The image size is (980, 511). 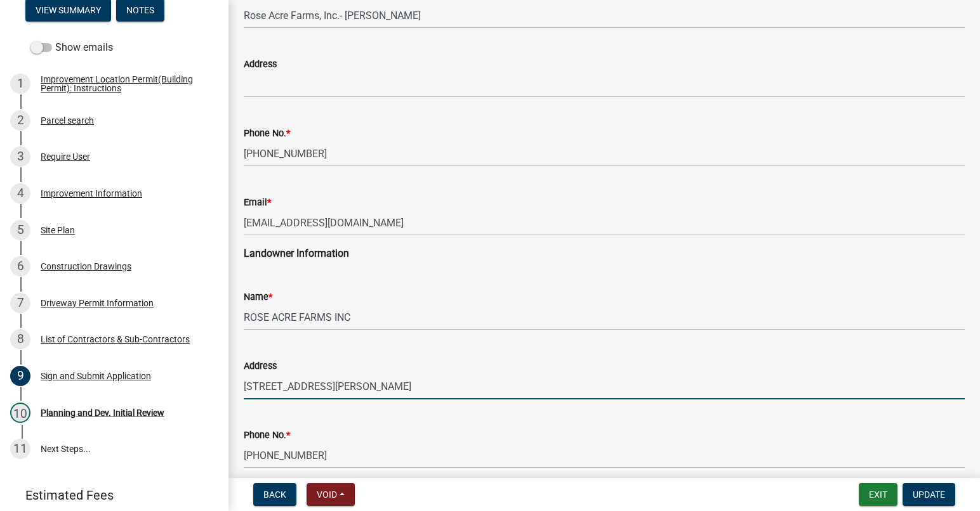 What do you see at coordinates (929, 495) in the screenshot?
I see `button: Update` at bounding box center [929, 495].